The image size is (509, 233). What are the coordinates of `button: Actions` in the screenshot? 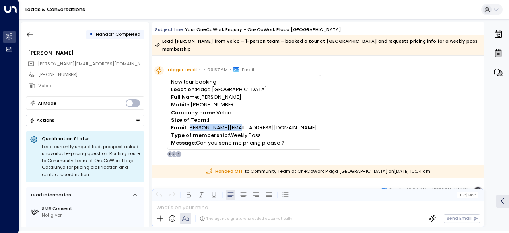 It's located at (85, 120).